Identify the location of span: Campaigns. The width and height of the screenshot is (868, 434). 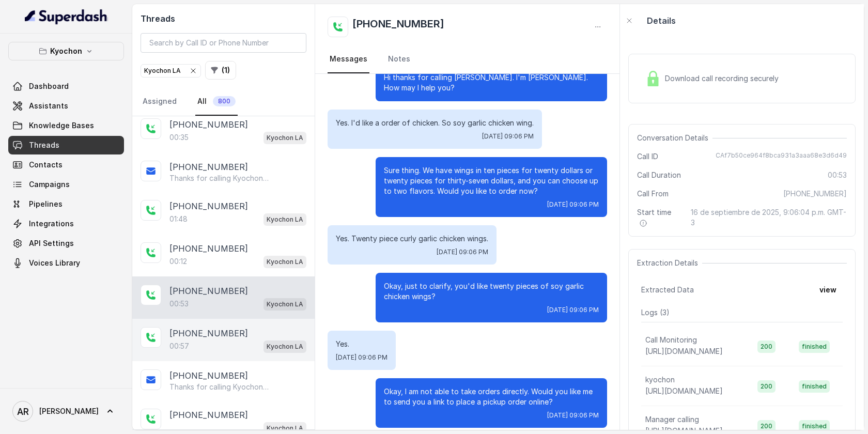
(49, 184).